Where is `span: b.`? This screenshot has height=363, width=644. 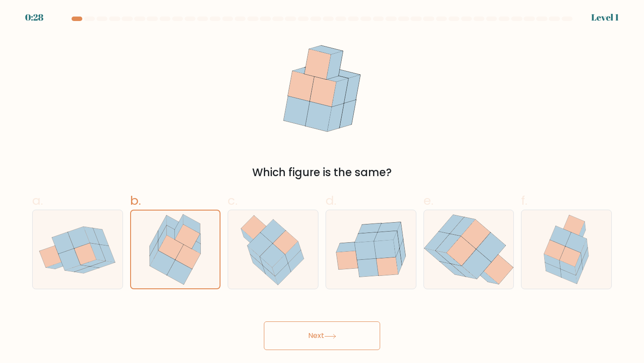 span: b. is located at coordinates (135, 200).